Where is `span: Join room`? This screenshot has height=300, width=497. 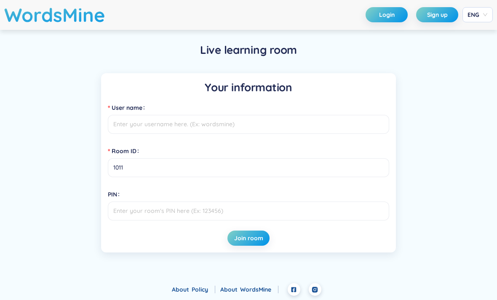 span: Join room is located at coordinates (249, 238).